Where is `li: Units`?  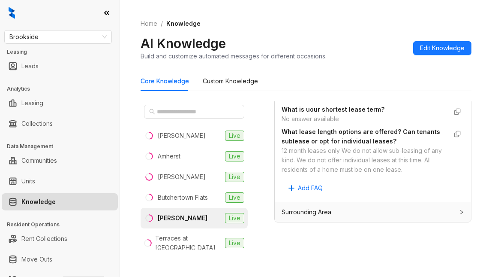
li: Units is located at coordinates (60, 181).